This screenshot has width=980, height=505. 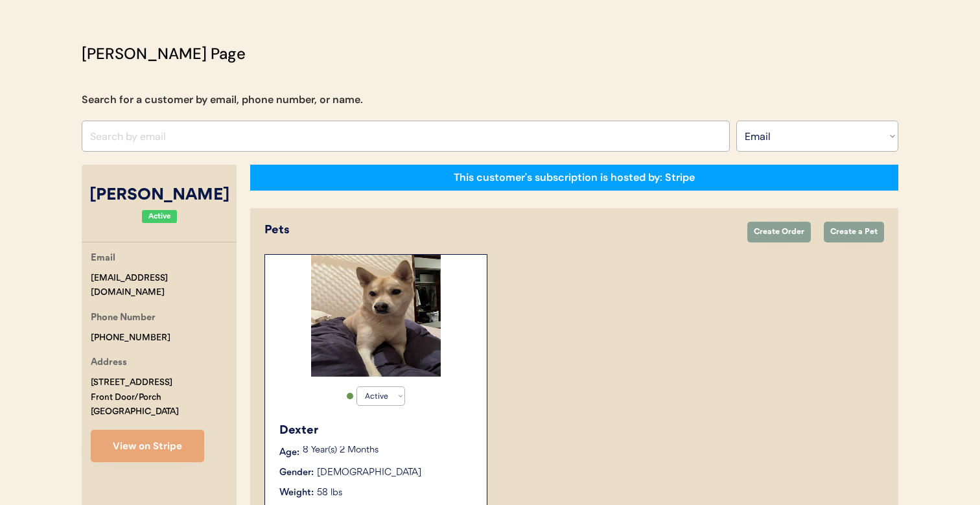 I want to click on button: Create a Pet, so click(x=853, y=232).